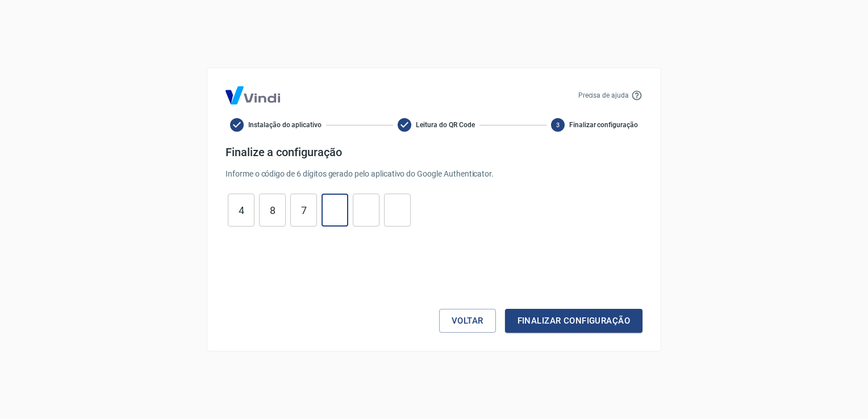 The height and width of the screenshot is (419, 868). Describe the element at coordinates (253, 95) in the screenshot. I see `img: Logo Vind` at that location.